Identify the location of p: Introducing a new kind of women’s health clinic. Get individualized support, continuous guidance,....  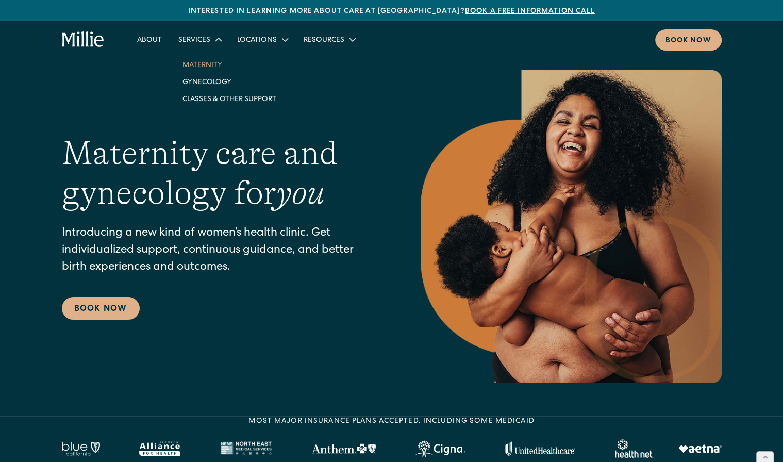
(221, 251).